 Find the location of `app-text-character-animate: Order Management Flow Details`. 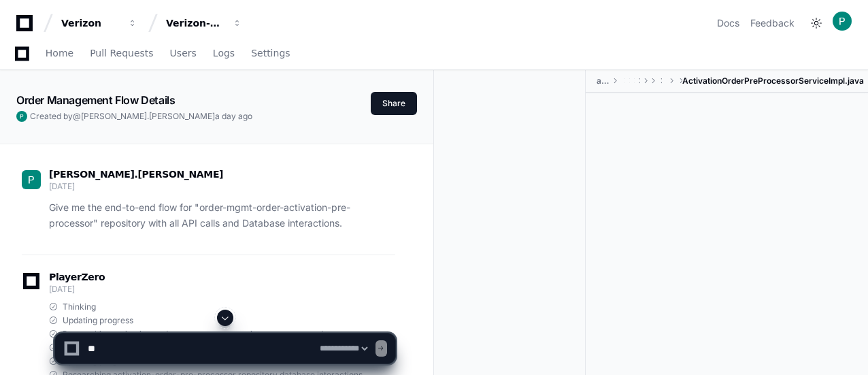

app-text-character-animate: Order Management Flow Details is located at coordinates (96, 100).